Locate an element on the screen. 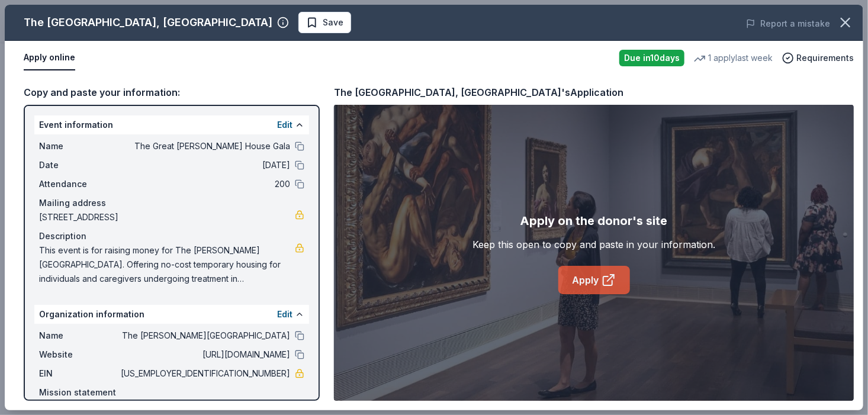  div: Copy and paste your information: is located at coordinates (172, 92).